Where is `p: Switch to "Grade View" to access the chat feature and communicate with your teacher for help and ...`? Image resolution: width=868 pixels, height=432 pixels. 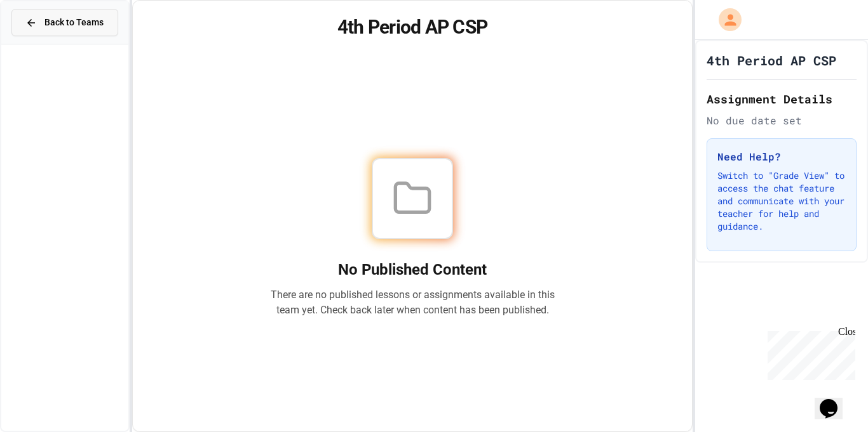 p: Switch to "Grade View" to access the chat feature and communicate with your teacher for help and ... is located at coordinates (781, 201).